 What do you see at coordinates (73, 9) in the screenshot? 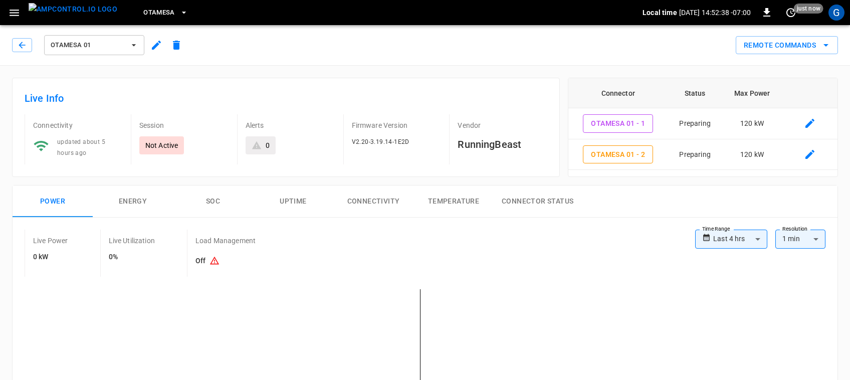
I see `img: ampcontrol.io logo` at bounding box center [73, 9].